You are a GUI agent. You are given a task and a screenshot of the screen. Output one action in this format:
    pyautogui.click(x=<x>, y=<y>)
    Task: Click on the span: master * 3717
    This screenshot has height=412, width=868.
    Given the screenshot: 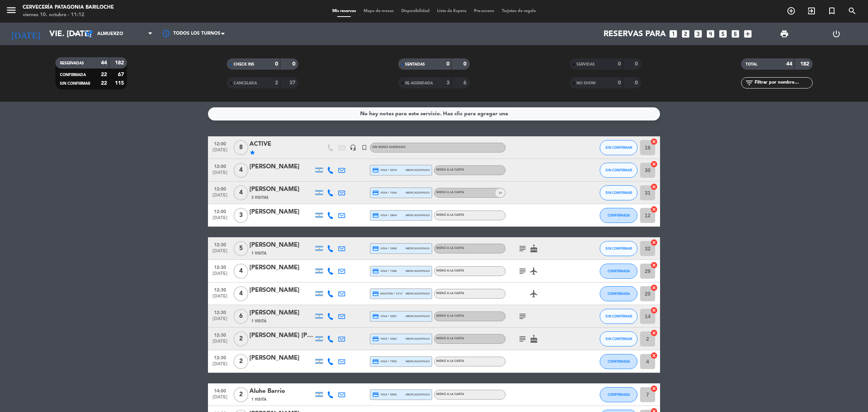 What is the action you would take?
    pyautogui.click(x=387, y=294)
    